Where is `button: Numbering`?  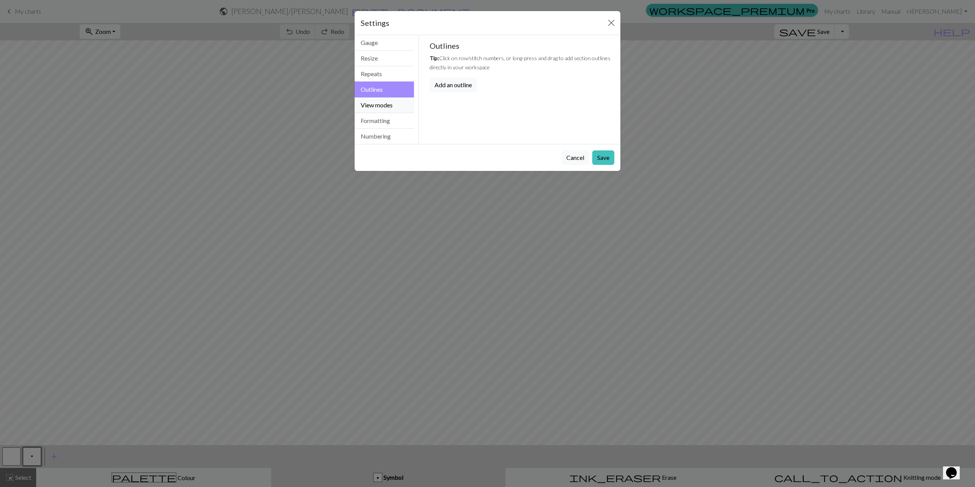 button: Numbering is located at coordinates (384, 136).